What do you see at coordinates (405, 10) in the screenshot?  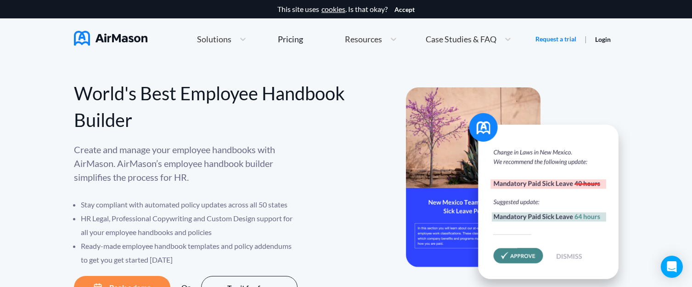 I see `button: Accept cookies` at bounding box center [405, 10].